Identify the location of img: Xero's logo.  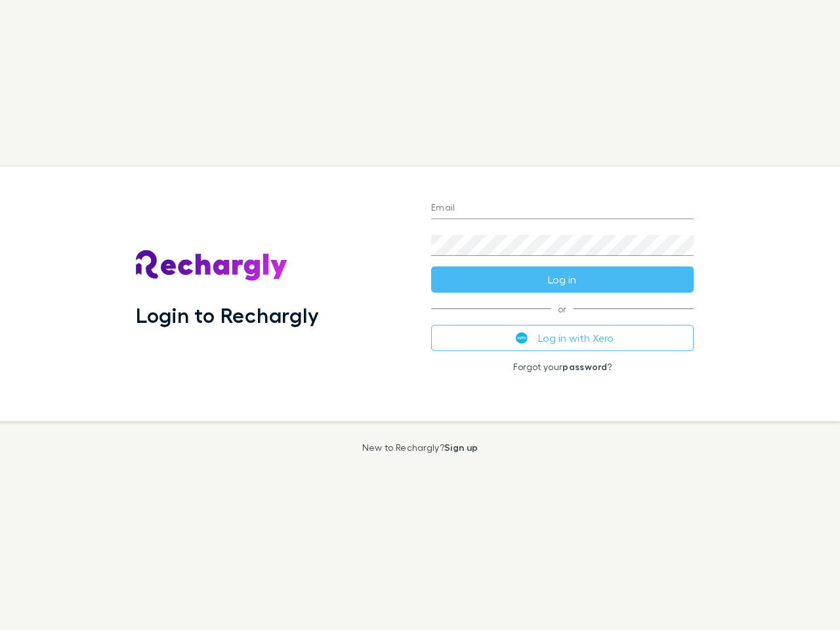
(522, 338).